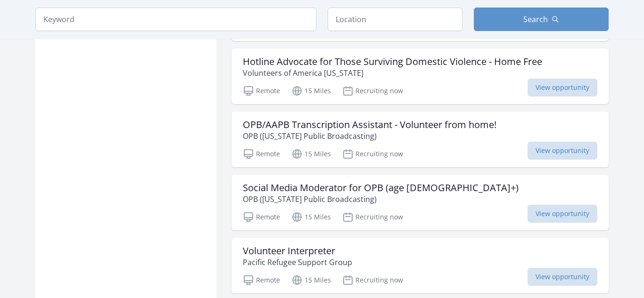 Image resolution: width=644 pixels, height=298 pixels. Describe the element at coordinates (420, 76) in the screenshot. I see `a: Hotline Advocate for Those Surviving Domestic Violence - Home Free Volunteers of America [US_STAT...` at that location.